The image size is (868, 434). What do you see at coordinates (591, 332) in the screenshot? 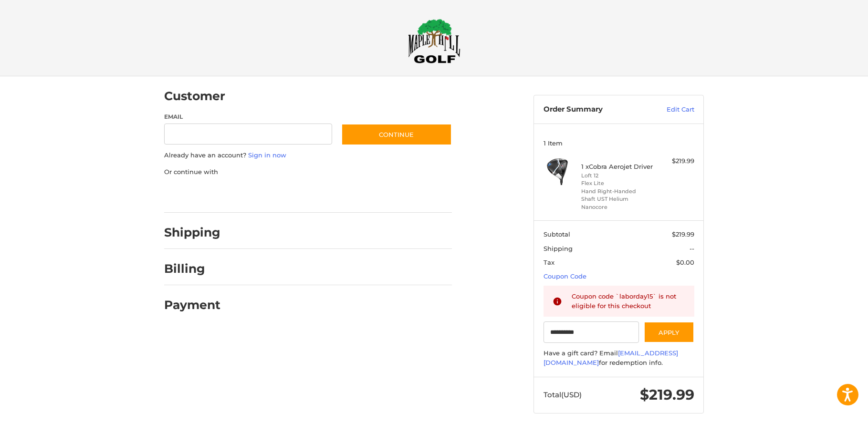
I see `input: Gift Certificate or Coupon Code` at bounding box center [591, 332].